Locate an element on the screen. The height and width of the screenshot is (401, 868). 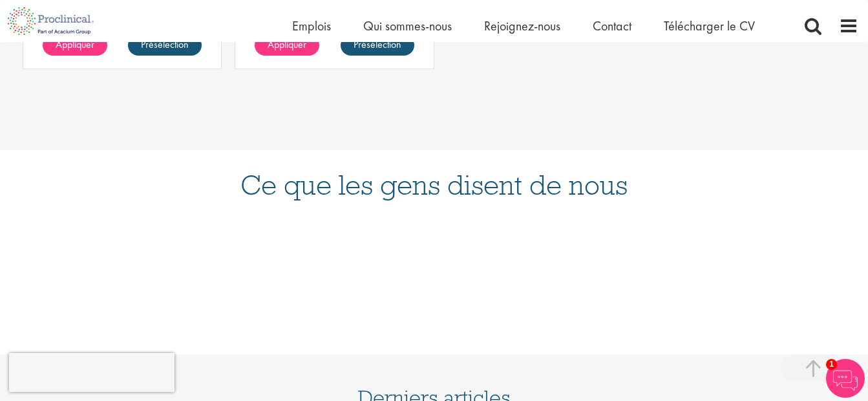
span: Contact is located at coordinates (612, 26).